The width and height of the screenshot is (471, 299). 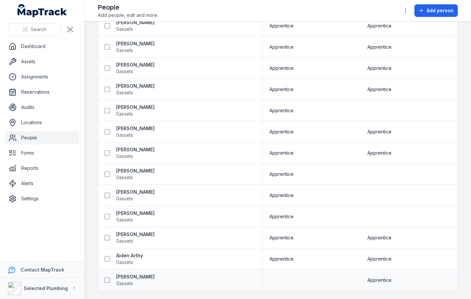 I want to click on a: MapTrack, so click(x=42, y=11).